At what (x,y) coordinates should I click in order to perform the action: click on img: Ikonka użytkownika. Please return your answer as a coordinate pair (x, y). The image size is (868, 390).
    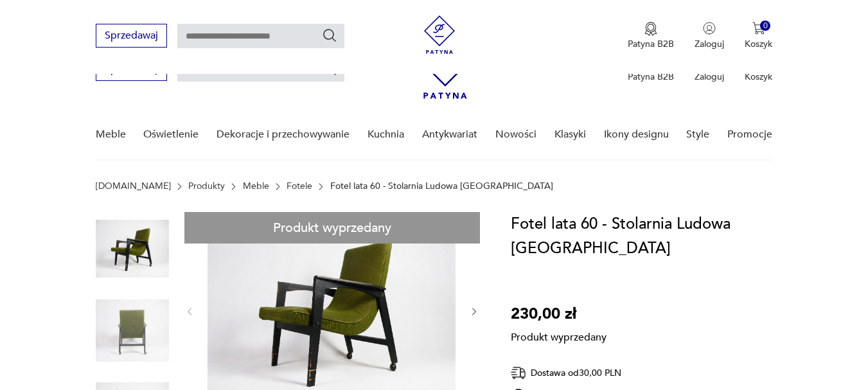
    Looking at the image, I should click on (710, 28).